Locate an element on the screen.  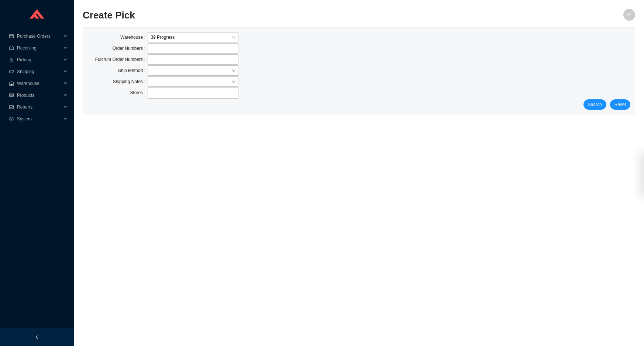
span: Products is located at coordinates (39, 96).